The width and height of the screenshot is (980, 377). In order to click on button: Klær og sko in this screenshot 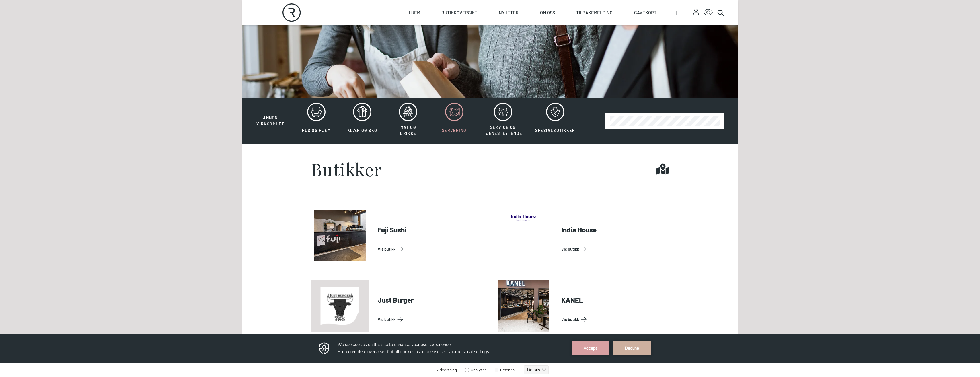, I will do `click(362, 121)`.